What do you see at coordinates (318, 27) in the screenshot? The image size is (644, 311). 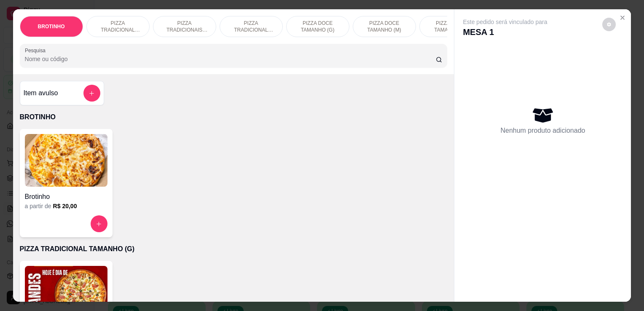 I see `p: PIZZA DOCE TAMANHO (G)` at bounding box center [318, 27].